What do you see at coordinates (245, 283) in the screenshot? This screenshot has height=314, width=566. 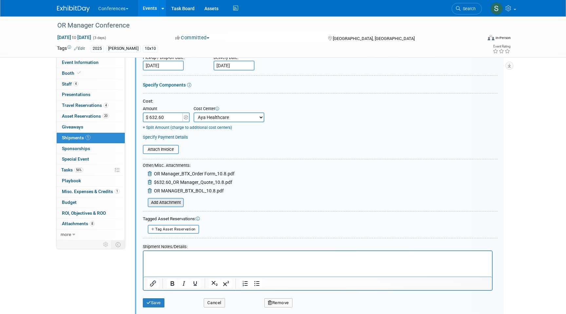 I see `button: Numbered list` at bounding box center [245, 283].